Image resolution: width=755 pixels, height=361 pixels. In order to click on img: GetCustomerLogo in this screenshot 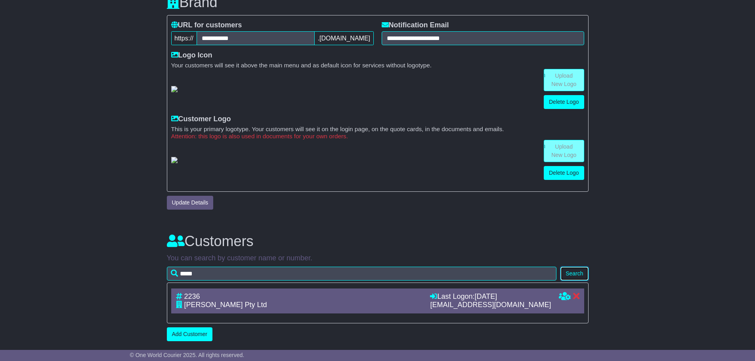, I will do `click(174, 160)`.